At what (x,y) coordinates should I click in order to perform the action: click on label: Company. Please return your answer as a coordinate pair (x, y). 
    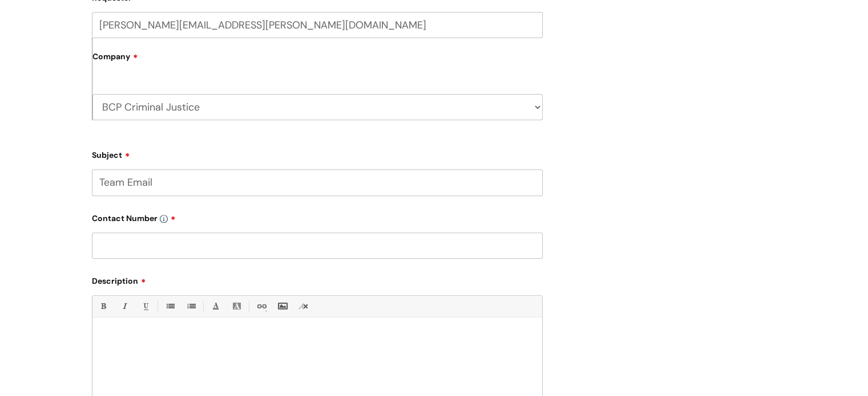
    Looking at the image, I should click on (317, 60).